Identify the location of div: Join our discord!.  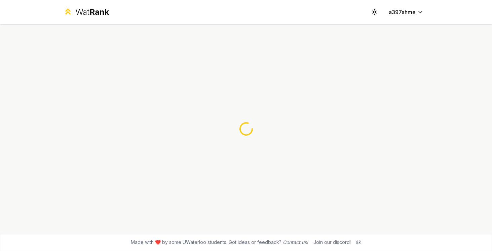
(332, 242).